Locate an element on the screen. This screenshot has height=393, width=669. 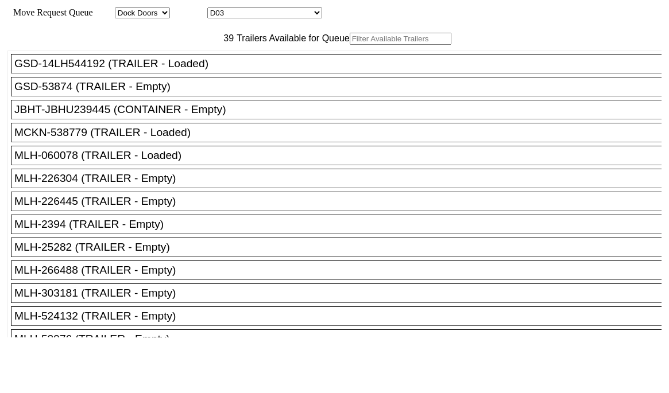
span: Location is located at coordinates (188, 12).